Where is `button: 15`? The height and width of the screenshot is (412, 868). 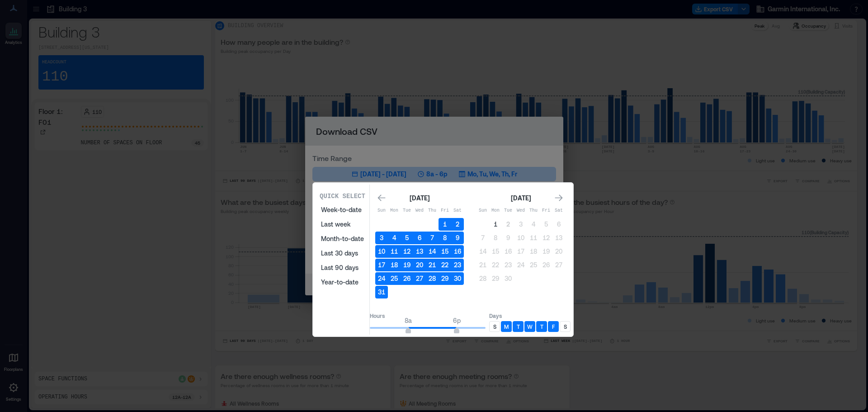 button: 15 is located at coordinates (445, 251).